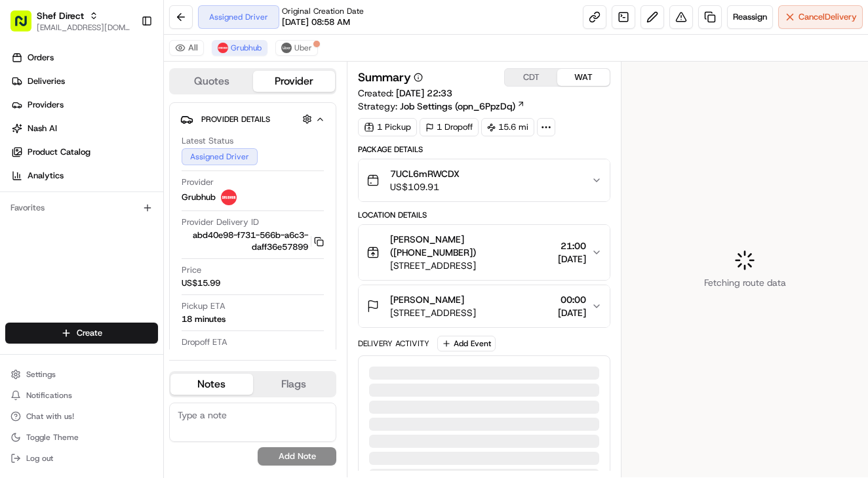  What do you see at coordinates (197, 183) in the screenshot?
I see `span: Provider` at bounding box center [197, 183].